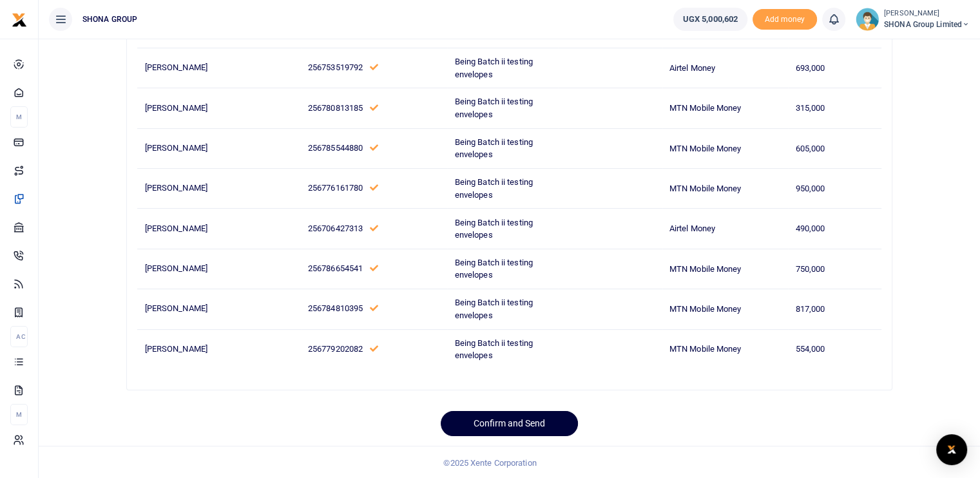 The width and height of the screenshot is (980, 478). Describe the element at coordinates (785, 20) in the screenshot. I see `span: Add money` at that location.